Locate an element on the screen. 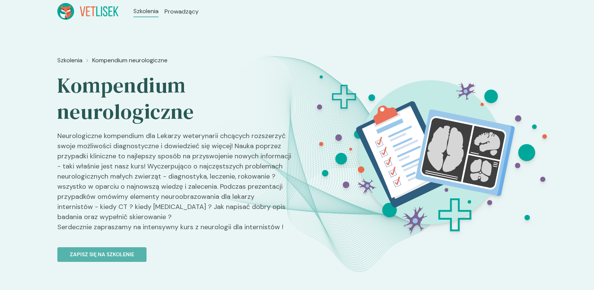  p: Neurologiczne kompendium dla Lekarzy weterynarii chcących rozszerzyć swoje możliwości diagnostycz... is located at coordinates (174, 184).